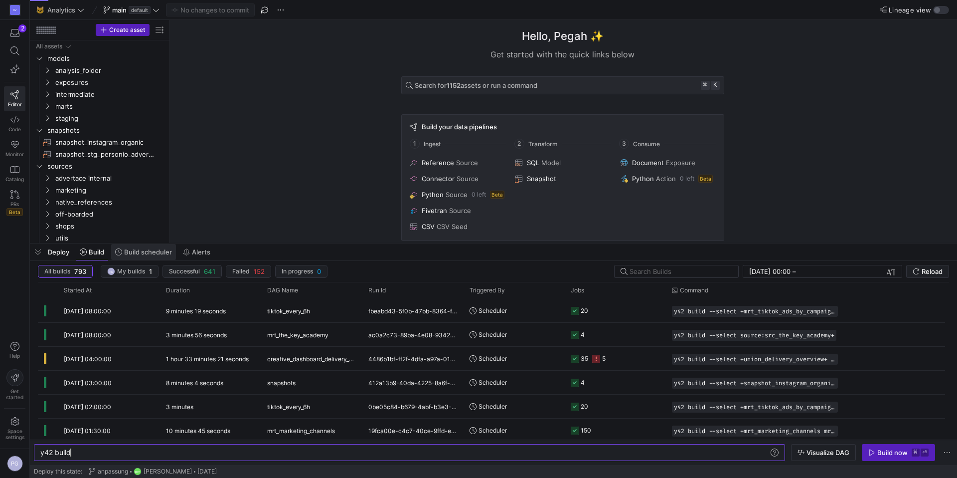 This screenshot has height=478, width=957. I want to click on span: models, so click(106, 58).